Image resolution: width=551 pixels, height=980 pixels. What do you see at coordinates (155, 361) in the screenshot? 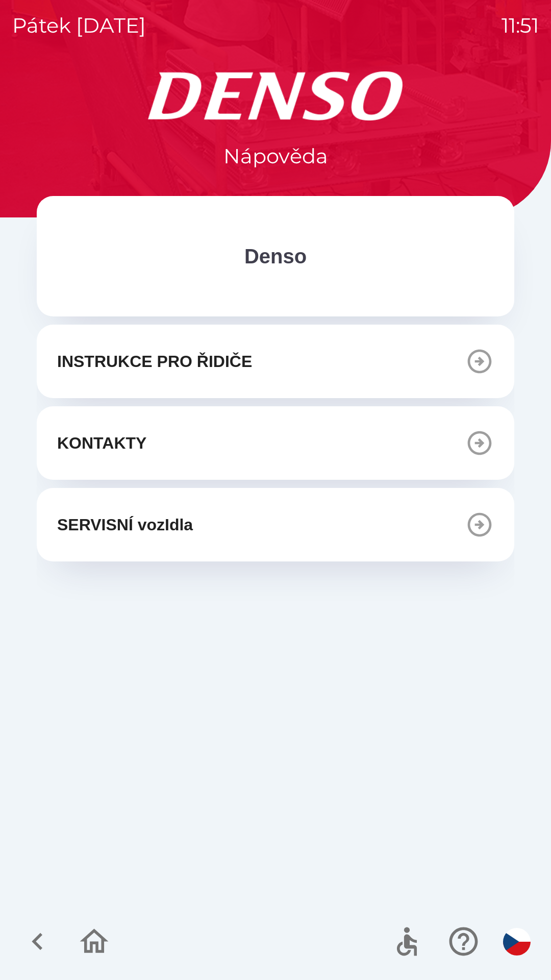
I see `p: INSTRUKCE PRO ŘIDIČE` at bounding box center [155, 361].